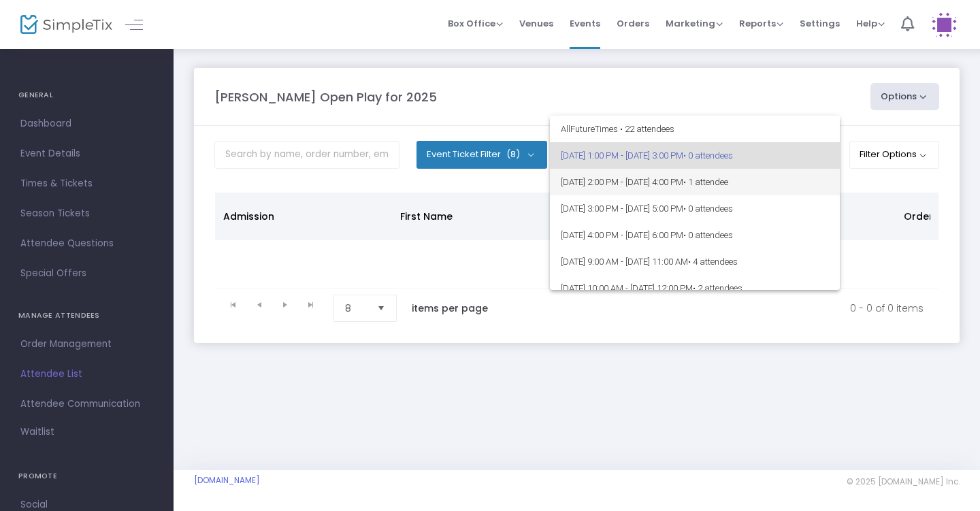 The width and height of the screenshot is (980, 511). What do you see at coordinates (694, 129) in the screenshot?
I see `span: All Future Times • 22 attendees` at bounding box center [694, 129].